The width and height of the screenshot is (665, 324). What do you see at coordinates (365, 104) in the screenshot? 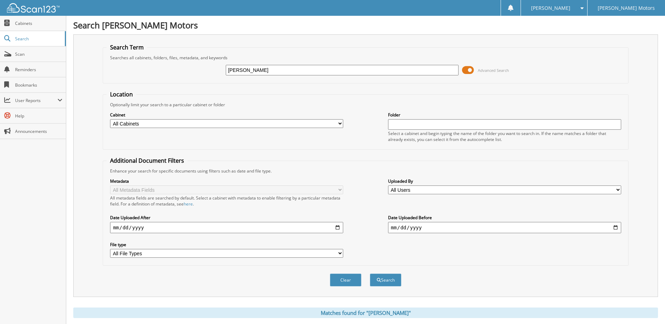
I see `div: Optionally limit your search to a particular cabinet or folder` at bounding box center [365, 104].